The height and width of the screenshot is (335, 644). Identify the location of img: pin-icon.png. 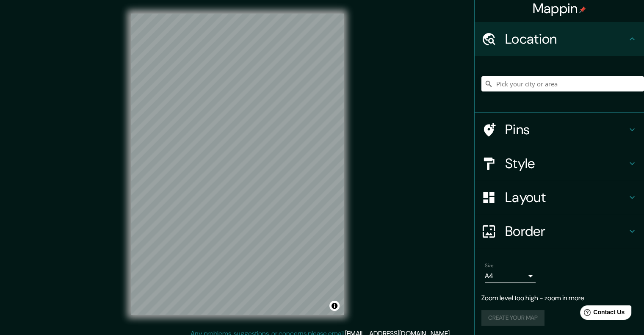
(583, 10).